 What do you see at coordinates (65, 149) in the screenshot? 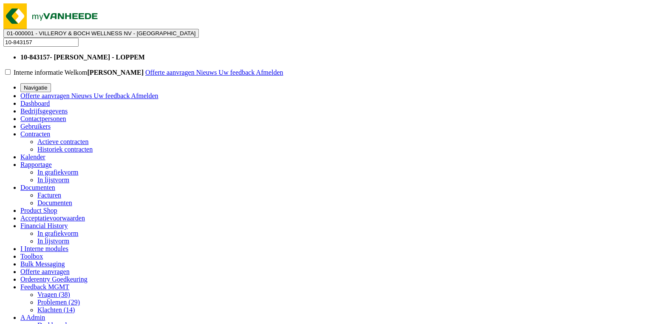
I see `span: Historiek contracten` at bounding box center [65, 149].